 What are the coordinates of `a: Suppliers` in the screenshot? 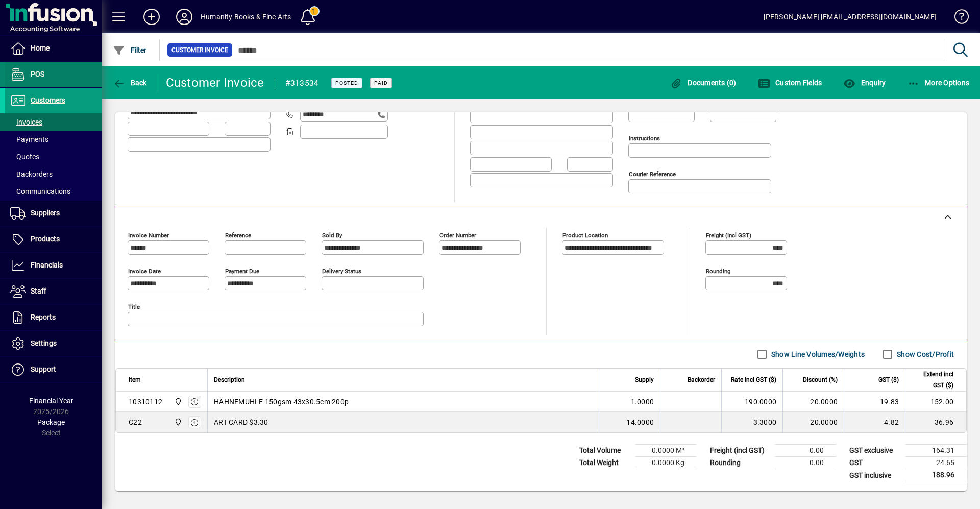 It's located at (54, 213).